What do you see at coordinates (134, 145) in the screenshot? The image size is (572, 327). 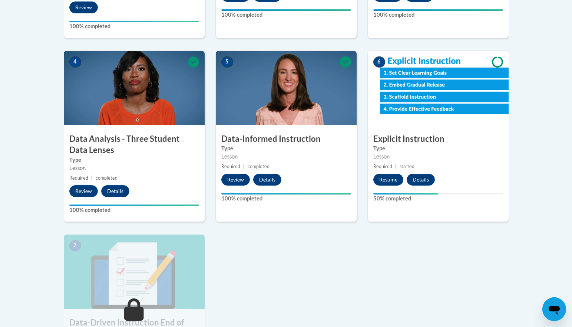 I see `h3: Data Analysis - Three Student Data Lenses` at bounding box center [134, 145].